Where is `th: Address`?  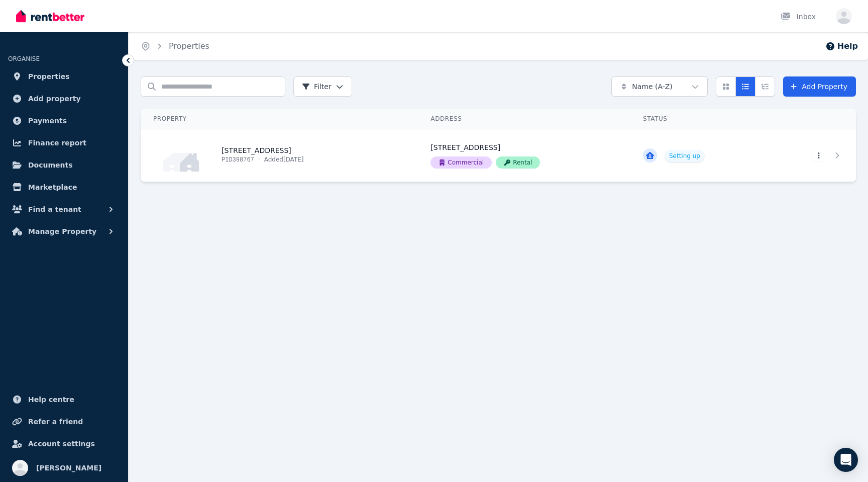
th: Address is located at coordinates (524, 118).